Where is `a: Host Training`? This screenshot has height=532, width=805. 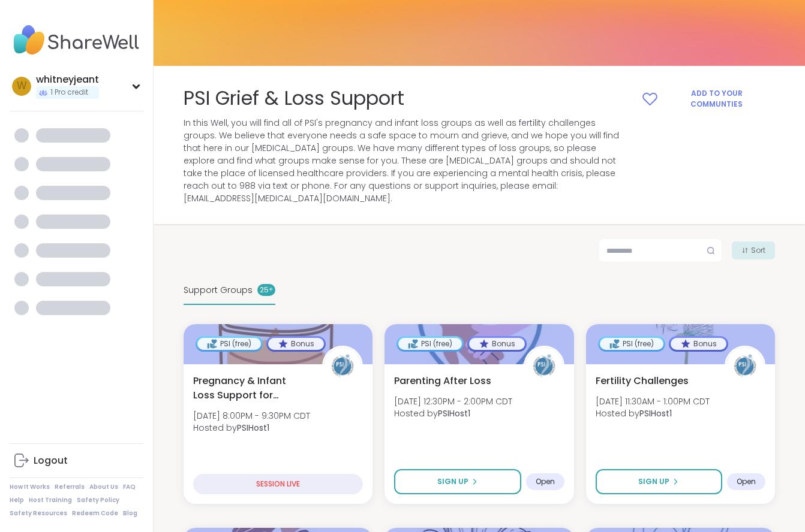 a: Host Training is located at coordinates (50, 500).